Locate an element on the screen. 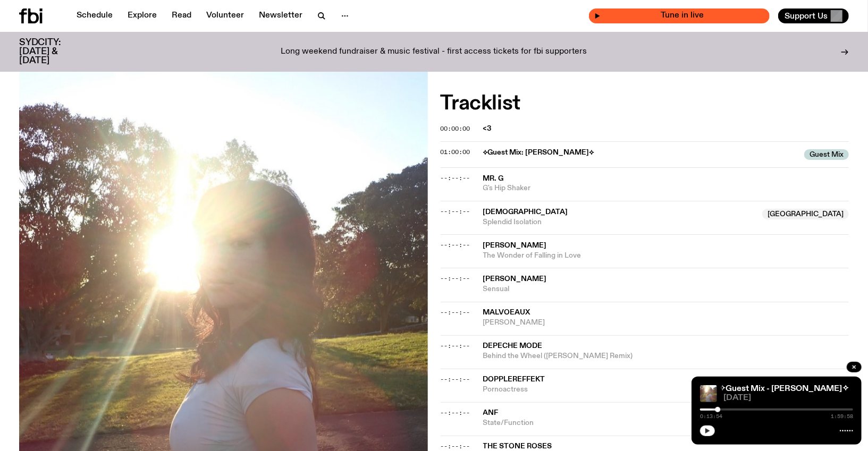 Image resolution: width=868 pixels, height=451 pixels. span: 1:59:58 is located at coordinates (842, 416).